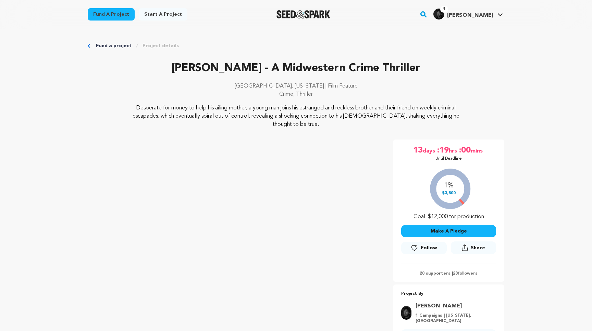  Describe the element at coordinates (303, 14) in the screenshot. I see `img: Seed&Spark Logo Dark Mode` at that location.